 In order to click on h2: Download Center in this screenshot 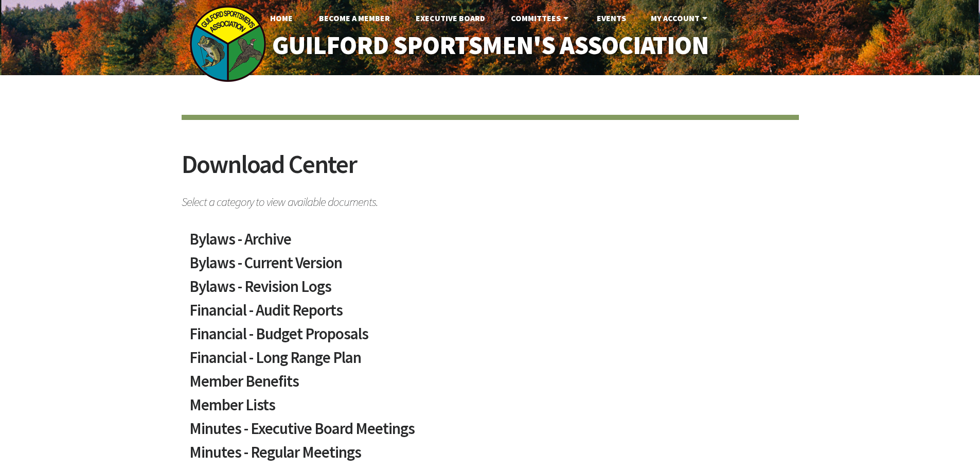, I will do `click(491, 170)`.